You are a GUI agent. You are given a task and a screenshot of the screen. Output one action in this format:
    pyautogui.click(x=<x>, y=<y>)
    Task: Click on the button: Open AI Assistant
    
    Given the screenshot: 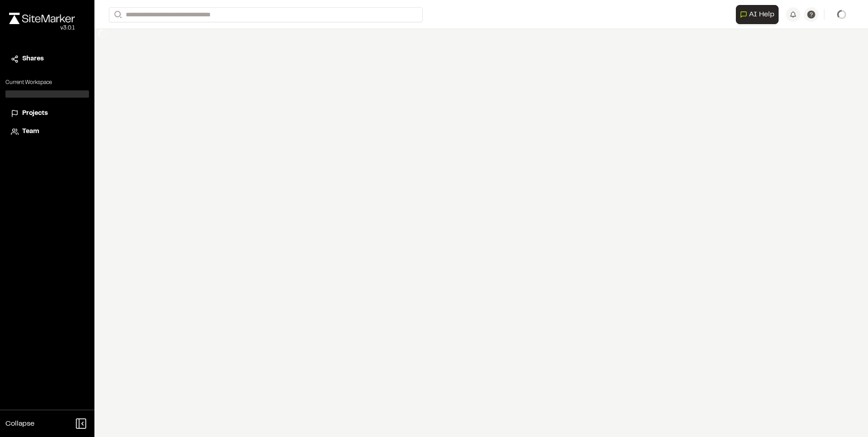 What is the action you would take?
    pyautogui.click(x=757, y=15)
    